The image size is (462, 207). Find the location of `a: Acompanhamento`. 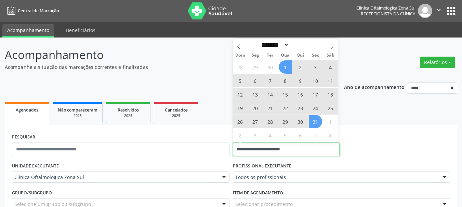

a: Acompanhamento is located at coordinates (28, 31).